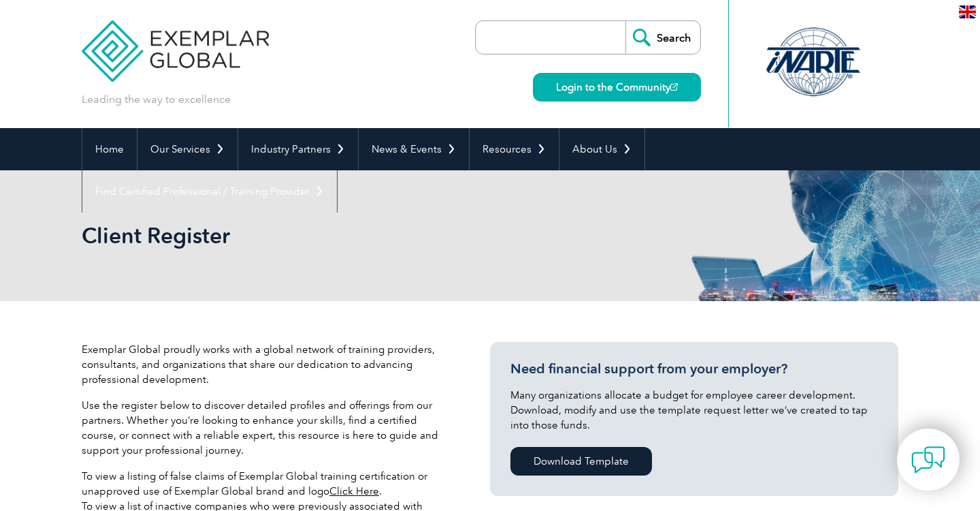 This screenshot has width=980, height=511. What do you see at coordinates (601, 149) in the screenshot?
I see `a: About Us` at bounding box center [601, 149].